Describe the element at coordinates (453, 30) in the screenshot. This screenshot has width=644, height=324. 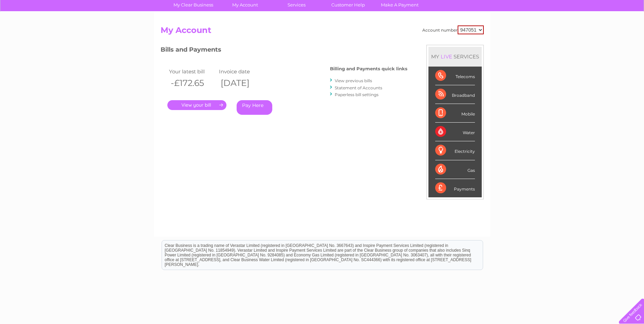
I see `div: Account number` at that location.